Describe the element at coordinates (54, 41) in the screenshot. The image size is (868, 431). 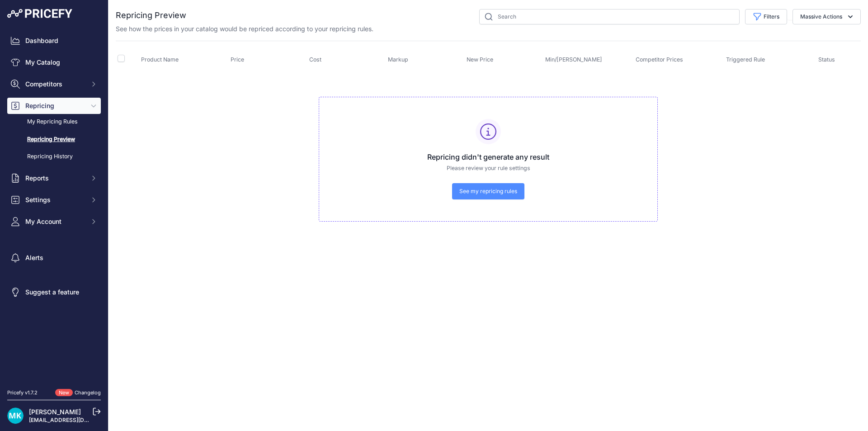
I see `a: Dashboard` at that location.